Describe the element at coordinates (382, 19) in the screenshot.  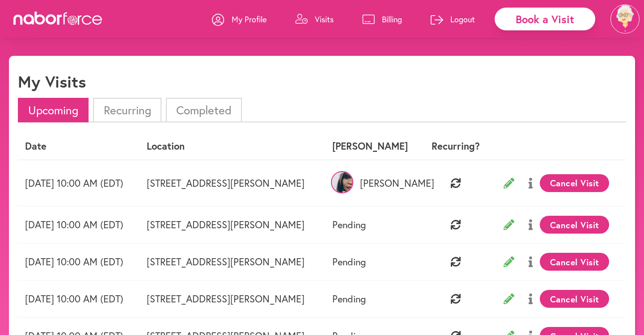
I see `a: Billing` at that location.